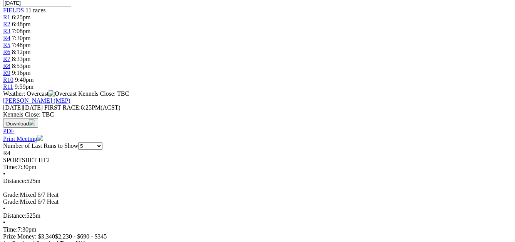 This screenshot has height=242, width=515. What do you see at coordinates (8, 86) in the screenshot?
I see `a: R11` at bounding box center [8, 86].